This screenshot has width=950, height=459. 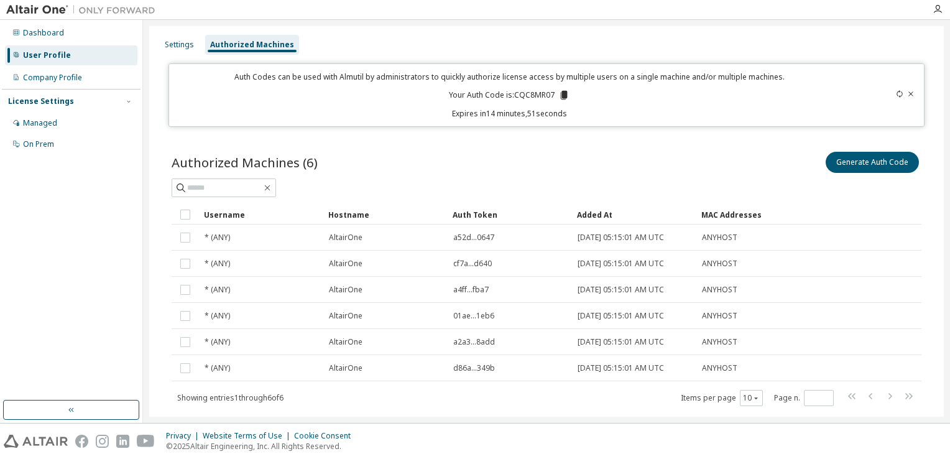 I want to click on div: Authorized Machines, so click(x=252, y=45).